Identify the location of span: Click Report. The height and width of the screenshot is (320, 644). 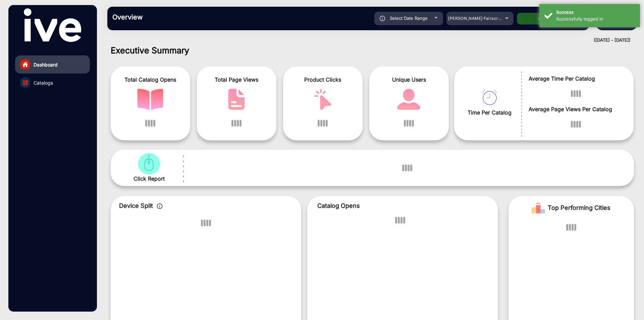
(149, 178).